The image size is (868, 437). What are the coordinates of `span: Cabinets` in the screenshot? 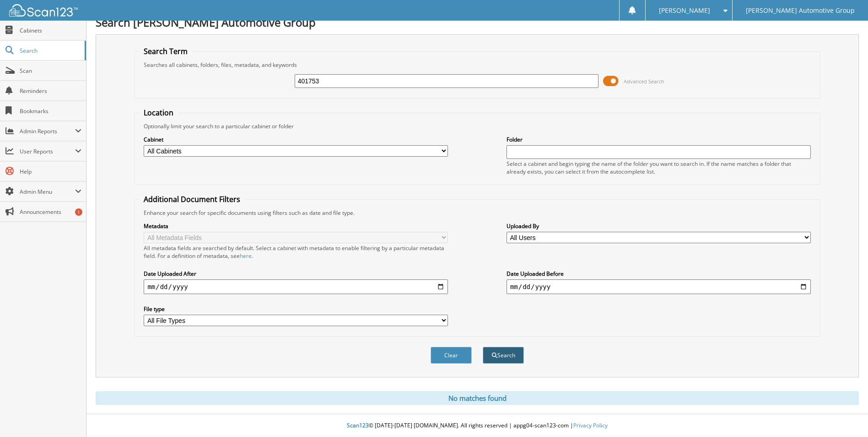 It's located at (51, 30).